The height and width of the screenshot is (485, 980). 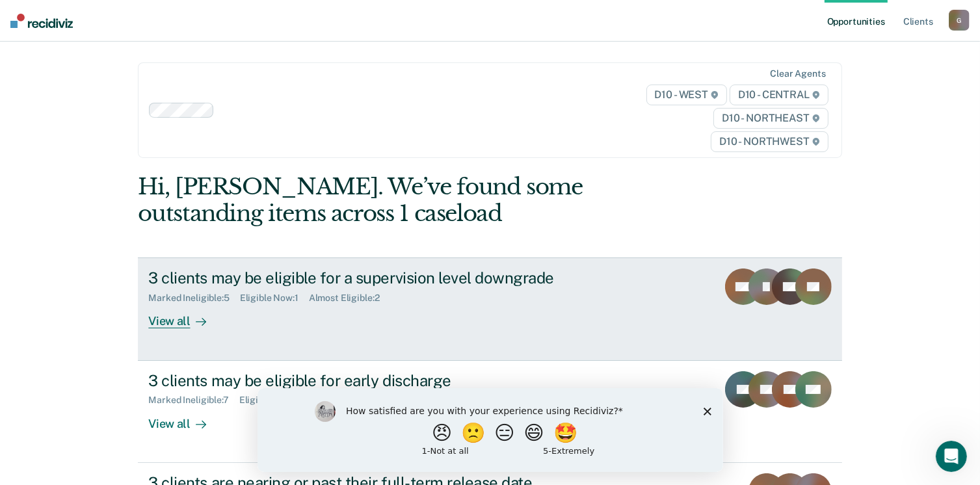 What do you see at coordinates (248, 45) in the screenshot?
I see `button: 3` at bounding box center [248, 45].